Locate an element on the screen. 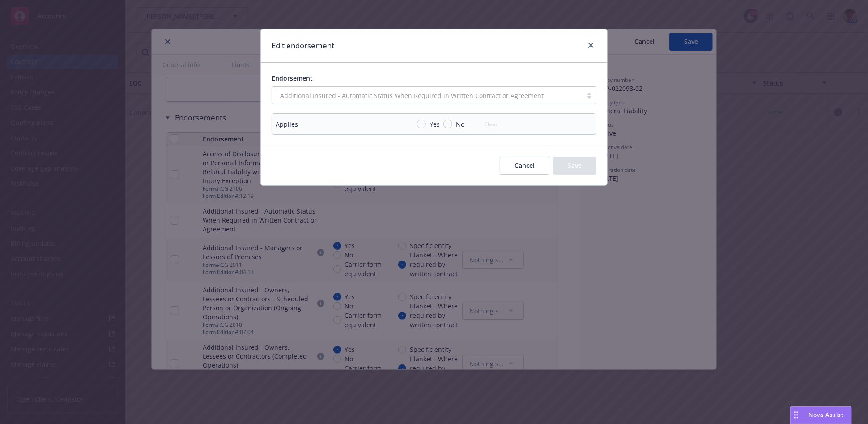  div: Applies is located at coordinates (287, 124).